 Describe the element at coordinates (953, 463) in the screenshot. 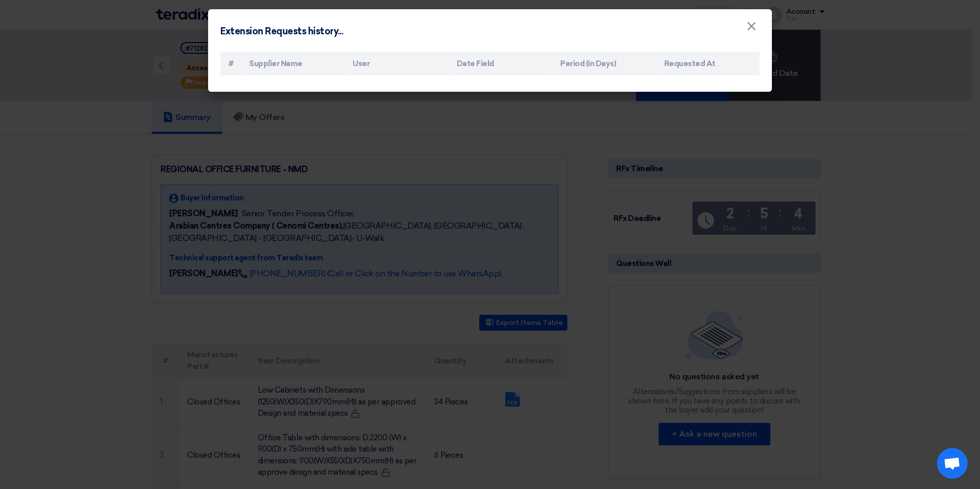

I see `div: Open chat` at that location.